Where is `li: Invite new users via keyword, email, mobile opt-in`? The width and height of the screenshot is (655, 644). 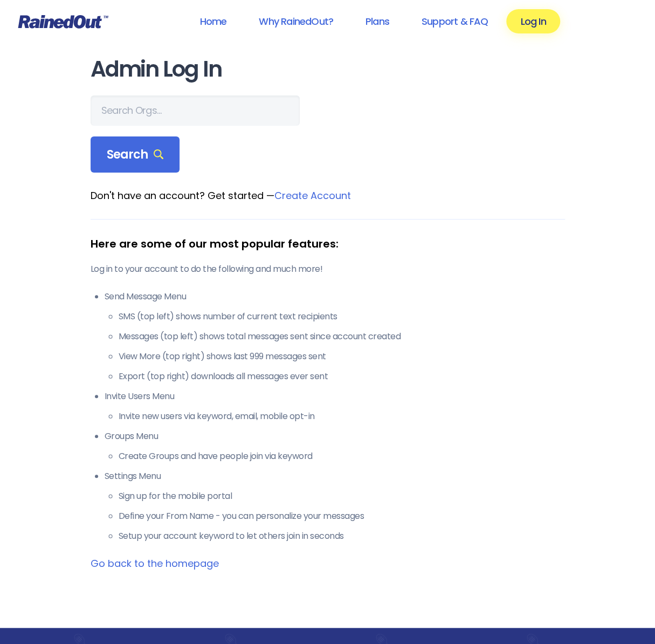 li: Invite new users via keyword, email, mobile opt-in is located at coordinates (342, 416).